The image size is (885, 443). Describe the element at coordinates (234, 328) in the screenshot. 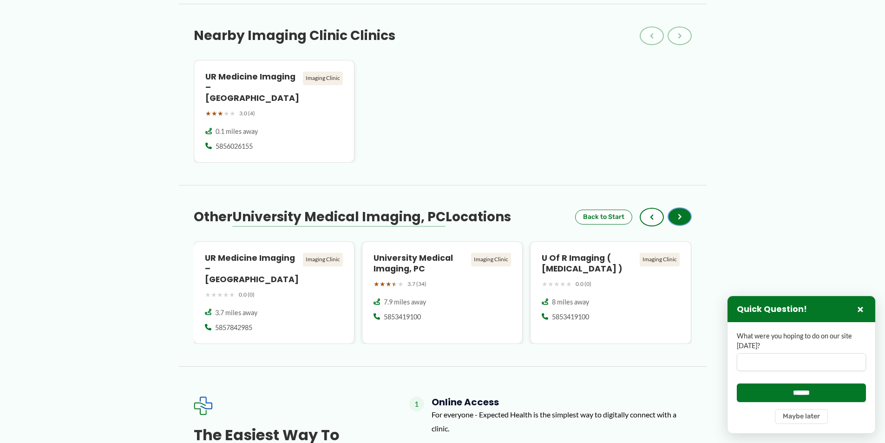

I see `span: 5857842985` at that location.